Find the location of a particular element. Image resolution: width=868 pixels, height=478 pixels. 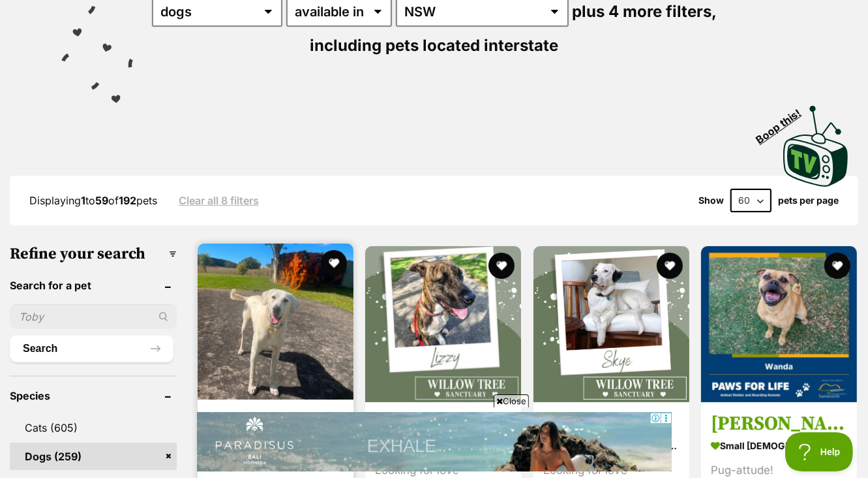

img: Wanda - Pug Dog is located at coordinates (779, 323).